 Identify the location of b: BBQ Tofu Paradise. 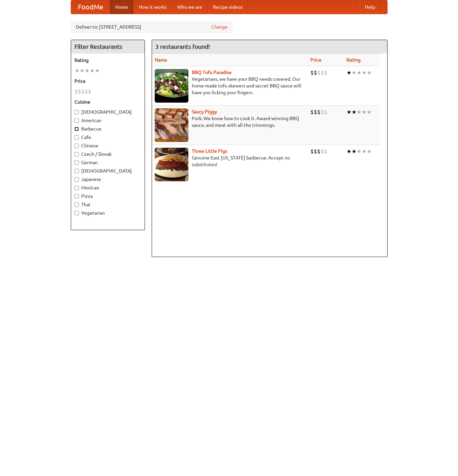
(212, 72).